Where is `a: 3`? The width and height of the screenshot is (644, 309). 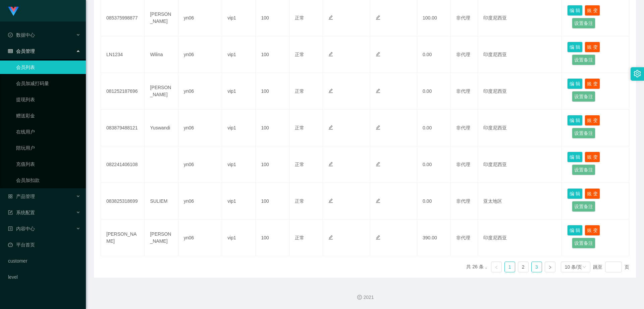
a: 3 is located at coordinates (537, 266).